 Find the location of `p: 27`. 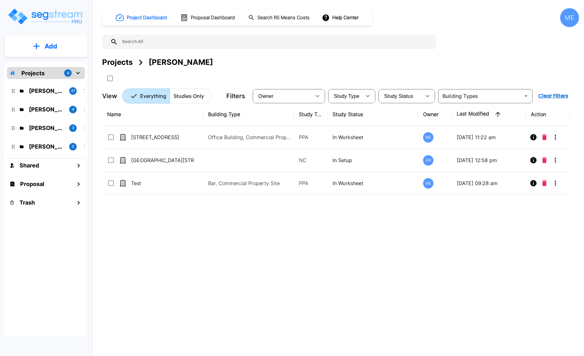

p: 27 is located at coordinates (73, 91).